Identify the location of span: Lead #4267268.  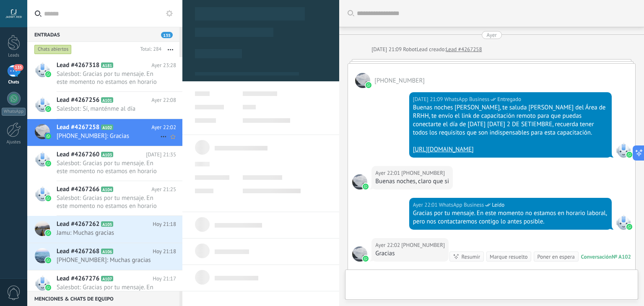
(78, 252).